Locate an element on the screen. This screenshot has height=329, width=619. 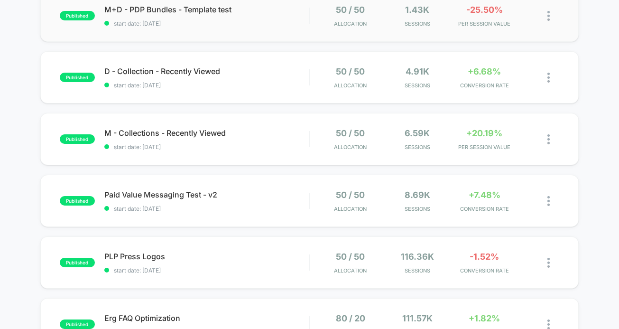
span: D - Collection - Recently Viewed is located at coordinates (207, 71).